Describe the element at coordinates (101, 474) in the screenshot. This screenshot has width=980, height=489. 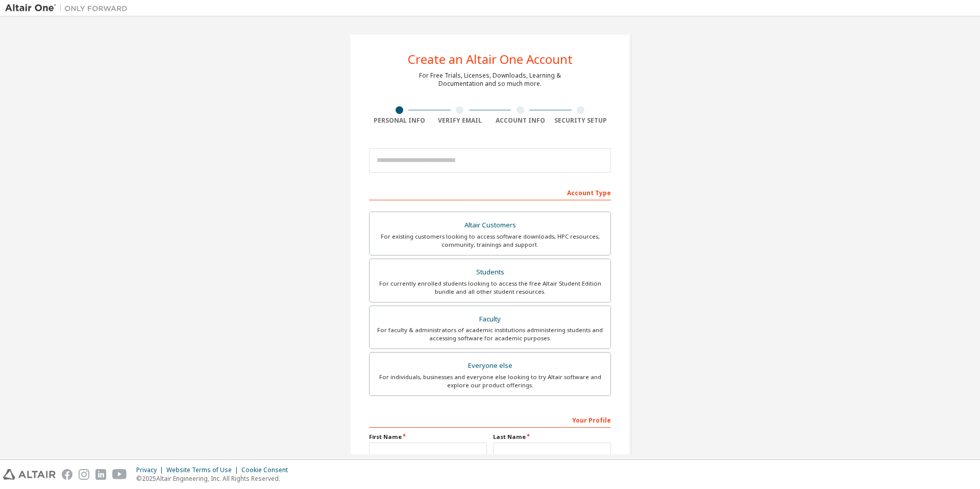
I see `img: linkedin.svg` at that location.